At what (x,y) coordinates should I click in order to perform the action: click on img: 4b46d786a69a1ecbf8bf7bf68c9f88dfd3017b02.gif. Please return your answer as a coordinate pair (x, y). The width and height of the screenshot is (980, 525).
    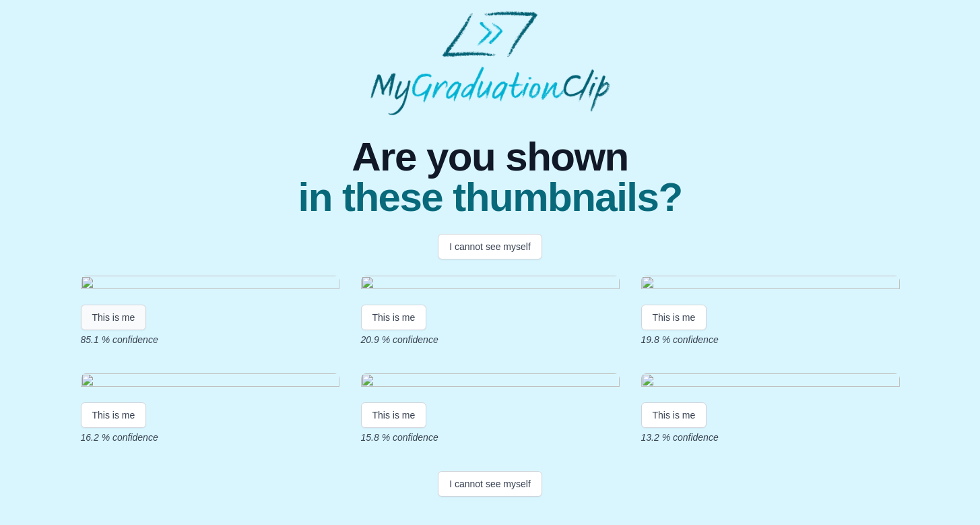
    Looking at the image, I should click on (490, 284).